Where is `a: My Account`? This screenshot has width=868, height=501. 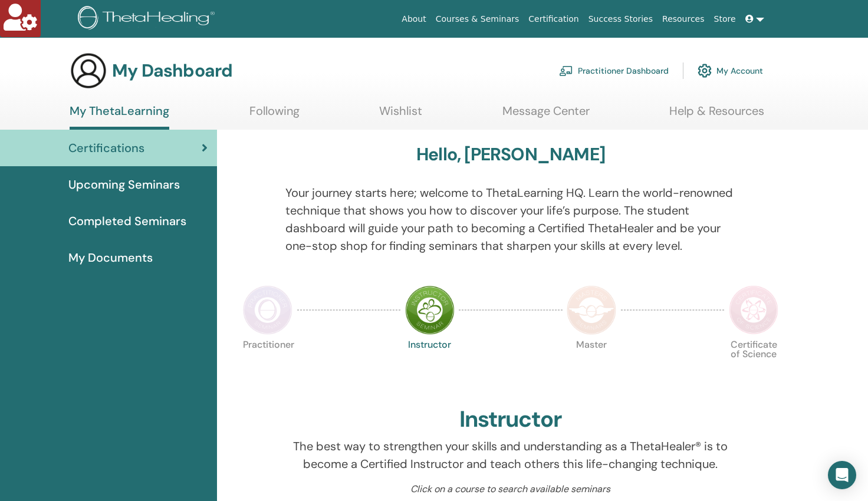
a: My Account is located at coordinates (730, 71).